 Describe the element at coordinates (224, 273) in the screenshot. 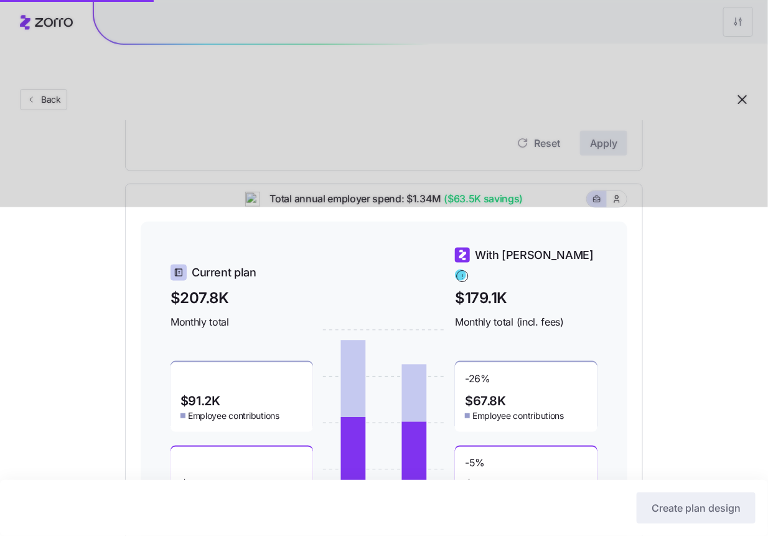

I see `span: Current plan` at that location.